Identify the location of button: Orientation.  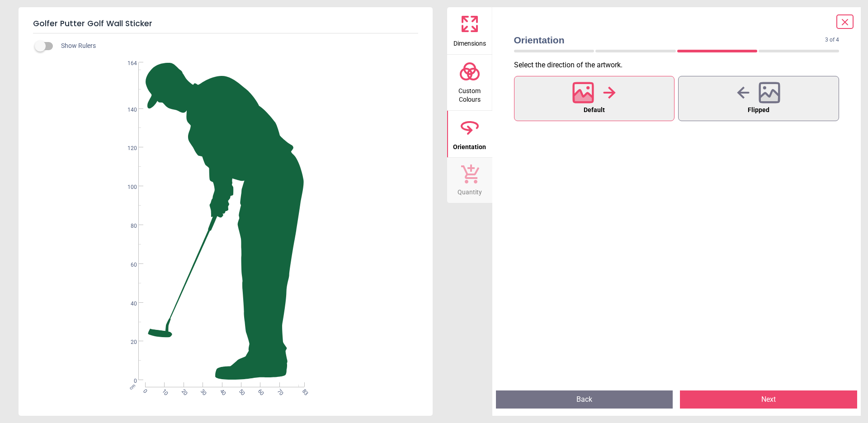
(469, 134).